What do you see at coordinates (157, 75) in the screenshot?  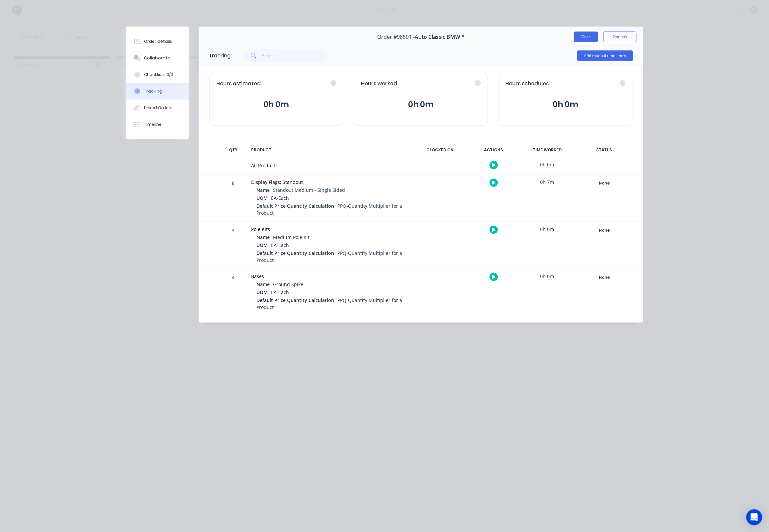 I see `button: Checklists 0/0` at bounding box center [157, 75].